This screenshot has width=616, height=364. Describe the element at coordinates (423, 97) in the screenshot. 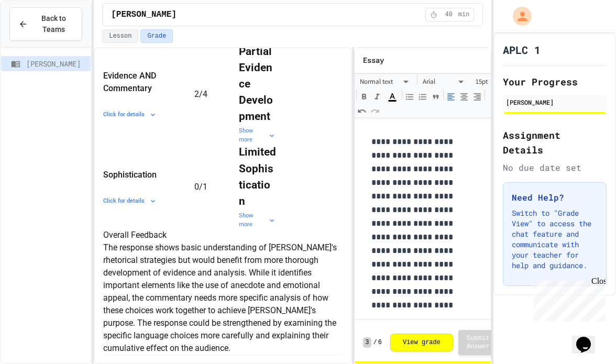

I see `button: Numbered List` at that location.